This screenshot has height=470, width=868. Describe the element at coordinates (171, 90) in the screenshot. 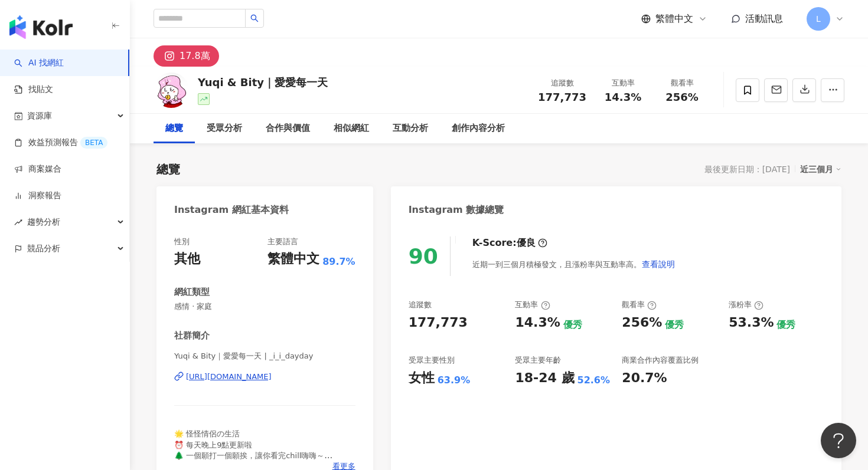

I see `img: KOL Avatar` at that location.